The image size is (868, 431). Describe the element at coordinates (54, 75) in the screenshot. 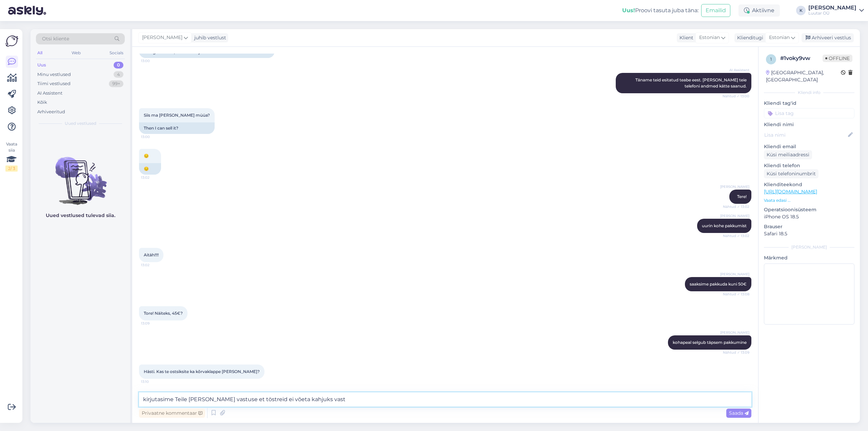

I see `div: Minu vestlused` at that location.